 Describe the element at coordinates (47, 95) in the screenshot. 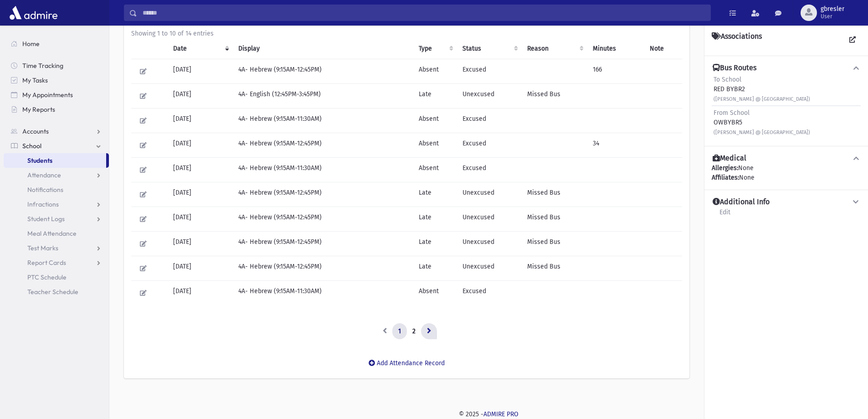

I see `span: My Appointments` at that location.